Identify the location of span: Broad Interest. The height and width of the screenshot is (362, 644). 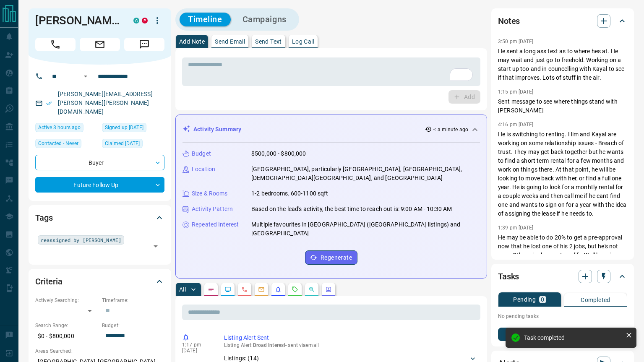
(269, 345).